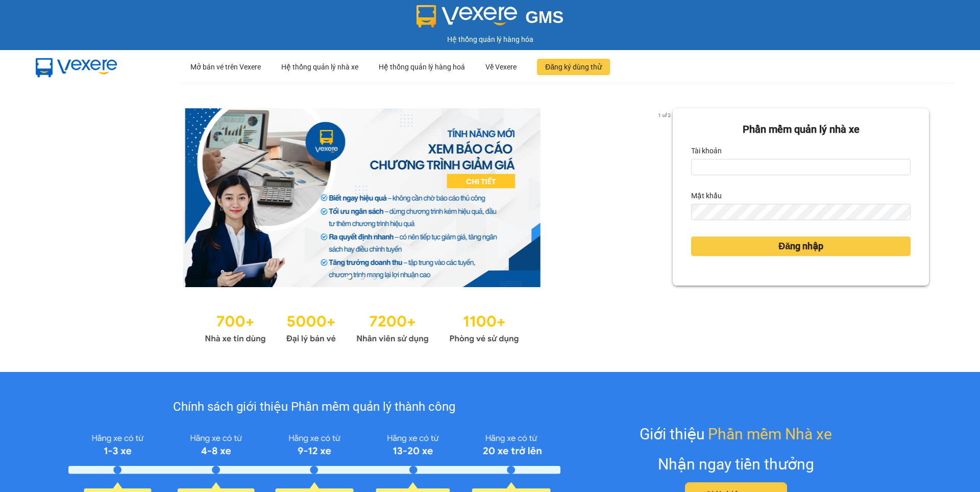  What do you see at coordinates (574, 67) in the screenshot?
I see `button: Đăng ký dùng thử` at bounding box center [574, 67].